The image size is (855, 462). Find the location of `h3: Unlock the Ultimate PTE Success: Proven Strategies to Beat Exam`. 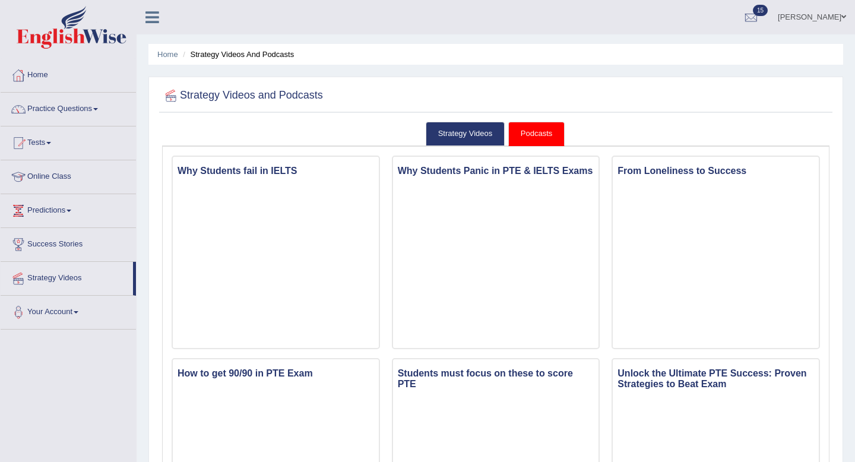

h3: Unlock the Ultimate PTE Success: Proven Strategies to Beat Exam is located at coordinates (716, 378).